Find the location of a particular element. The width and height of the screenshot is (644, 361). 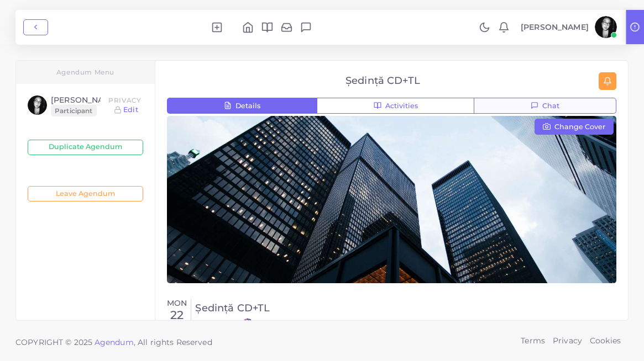

a: Edit is located at coordinates (131, 110).